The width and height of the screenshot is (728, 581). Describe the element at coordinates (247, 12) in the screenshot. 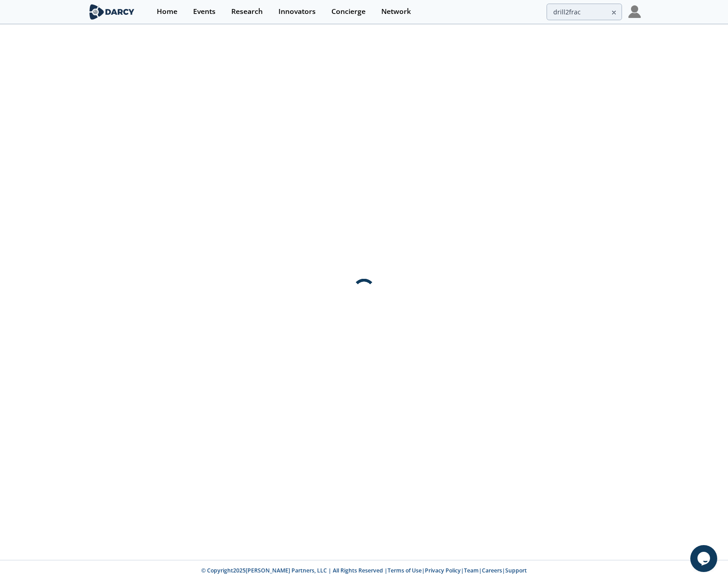

I see `div: Research` at that location.